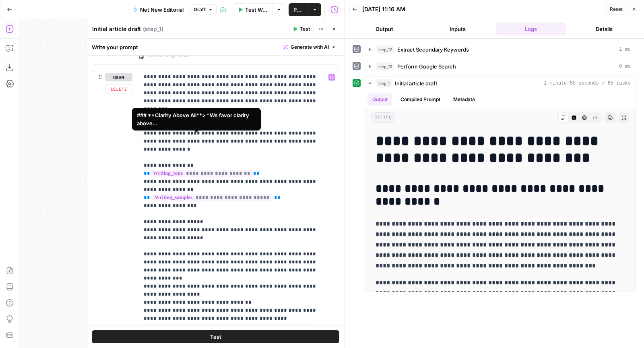  What do you see at coordinates (116, 29) in the screenshot?
I see `textarea: Initial article draft` at bounding box center [116, 29].